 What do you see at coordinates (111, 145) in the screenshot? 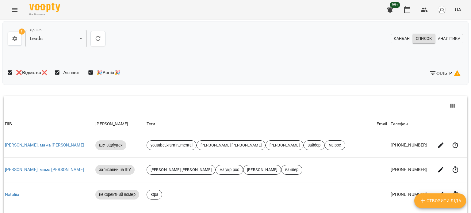
I see `div: ШУ відбувся` at bounding box center [111, 145].